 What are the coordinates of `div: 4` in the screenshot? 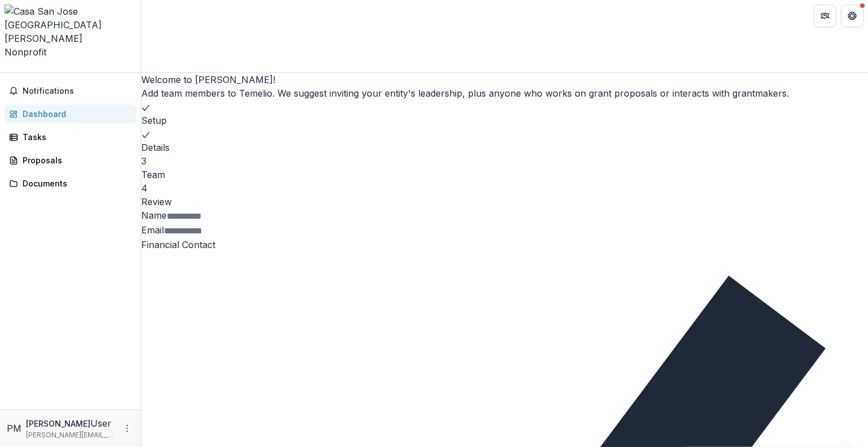 It's located at (504, 188).